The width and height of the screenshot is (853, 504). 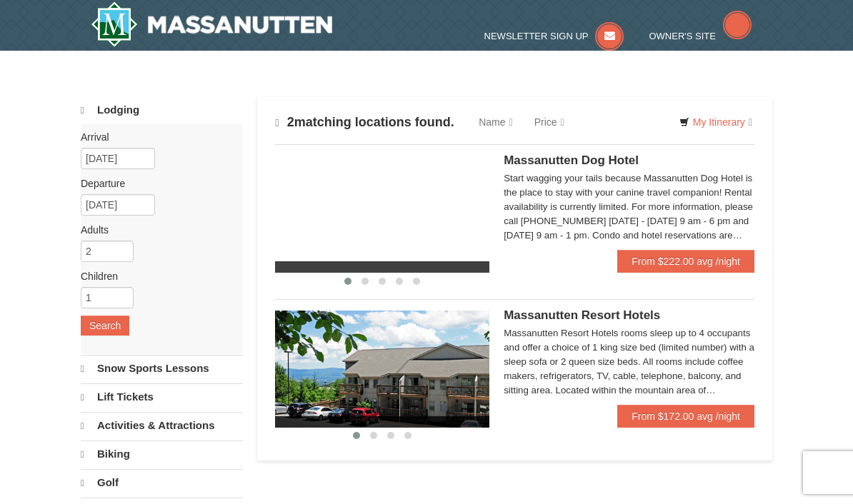 I want to click on span: Newsletter Sign Up, so click(x=536, y=35).